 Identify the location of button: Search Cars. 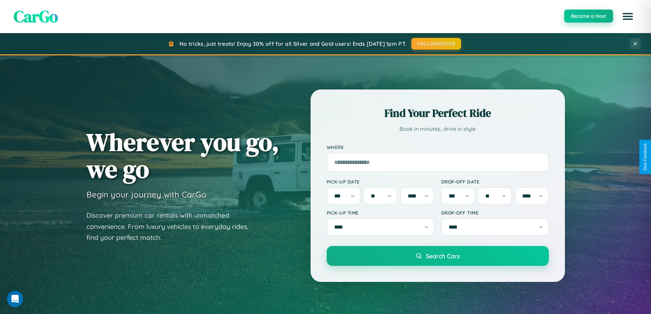
(438, 256).